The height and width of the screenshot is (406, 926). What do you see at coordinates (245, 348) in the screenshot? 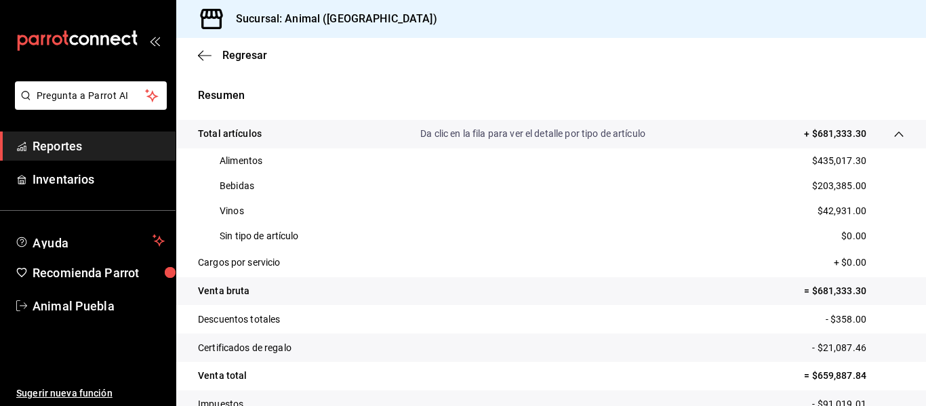
I see `p: Certificados de regalo` at bounding box center [245, 348].